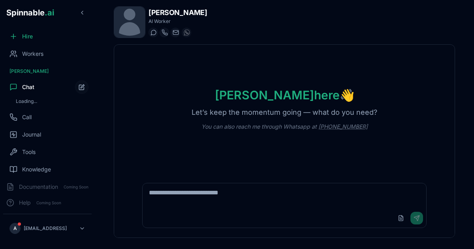 This screenshot has height=249, width=474. I want to click on p: AI Worker, so click(178, 21).